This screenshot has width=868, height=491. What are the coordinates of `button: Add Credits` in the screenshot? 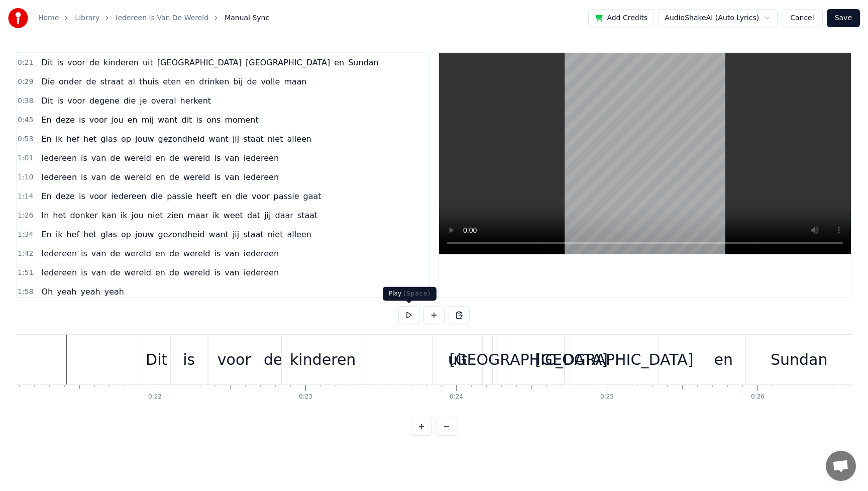 It's located at (621, 18).